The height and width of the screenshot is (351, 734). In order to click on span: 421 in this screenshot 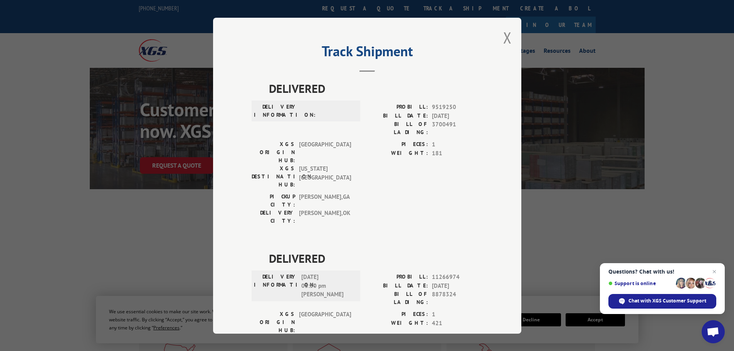, I will do `click(457, 323)`.